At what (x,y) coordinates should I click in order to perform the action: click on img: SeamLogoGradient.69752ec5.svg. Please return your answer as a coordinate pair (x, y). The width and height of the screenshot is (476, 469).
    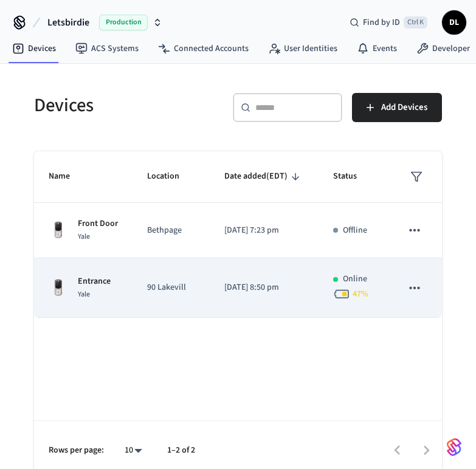
    Looking at the image, I should click on (454, 447).